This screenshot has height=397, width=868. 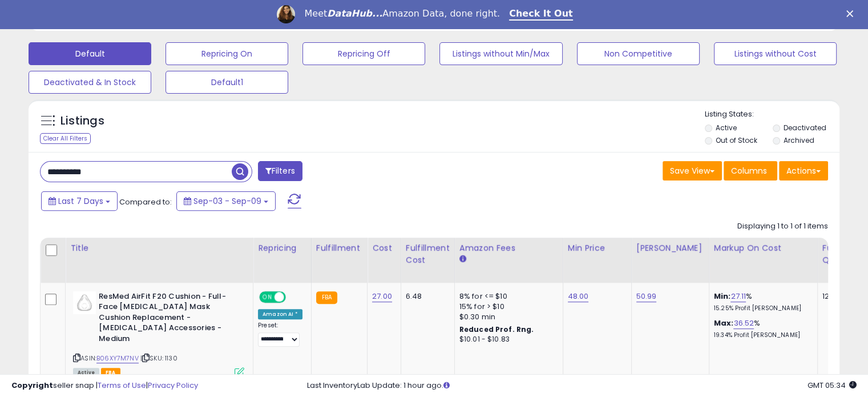 What do you see at coordinates (775, 54) in the screenshot?
I see `button: Listings without Cost` at bounding box center [775, 54].